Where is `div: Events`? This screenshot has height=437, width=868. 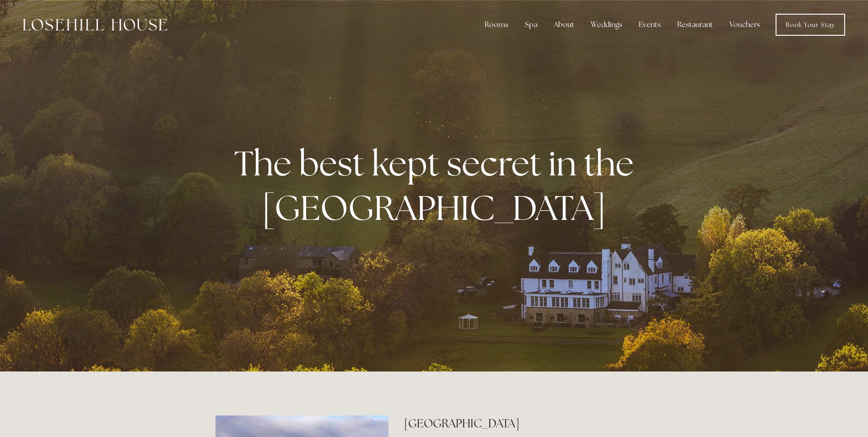
div: Events is located at coordinates (649, 25).